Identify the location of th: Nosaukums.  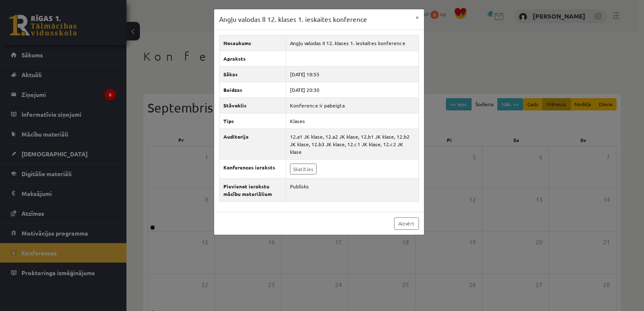
(252, 43).